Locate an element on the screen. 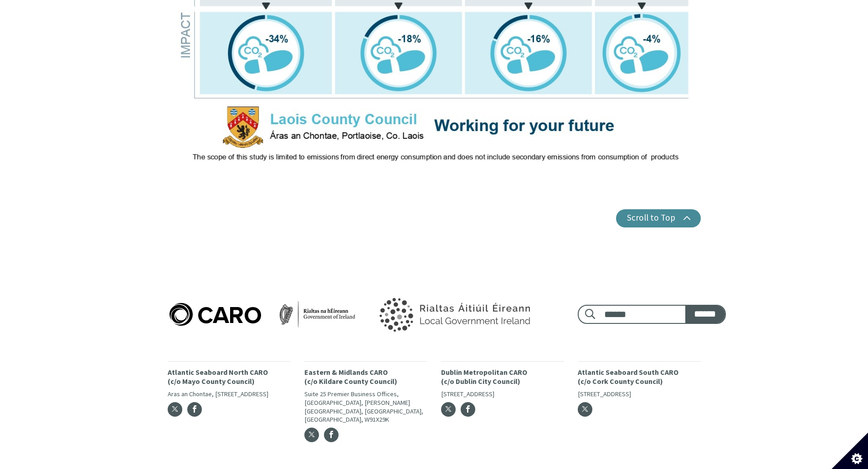  button: Scroll to Top is located at coordinates (658, 219).